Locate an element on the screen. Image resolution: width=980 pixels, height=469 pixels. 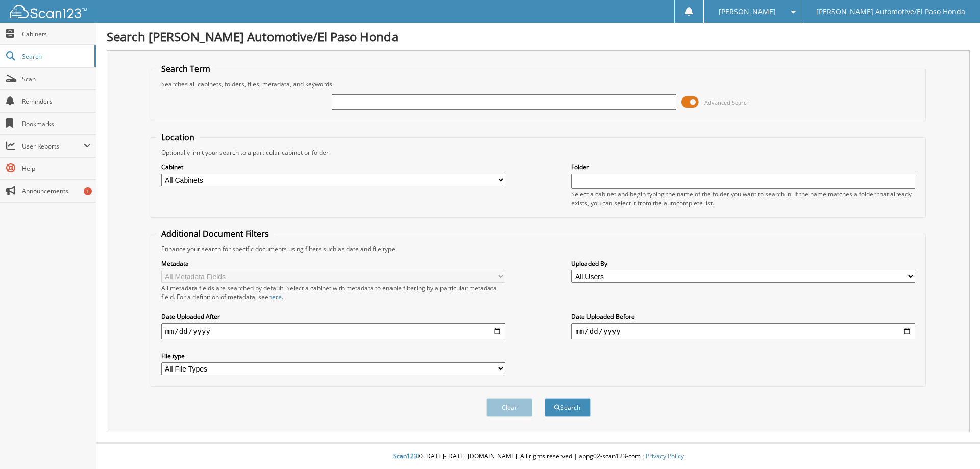
div: Select a cabinet and begin typing the name of the folder you want to search in. If the name match... is located at coordinates (743, 199).